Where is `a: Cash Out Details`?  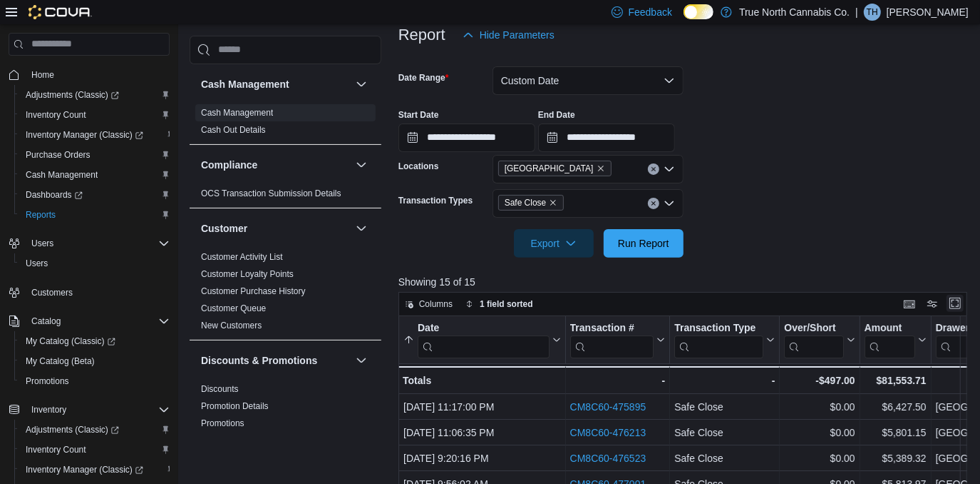 a: Cash Out Details is located at coordinates (233, 130).